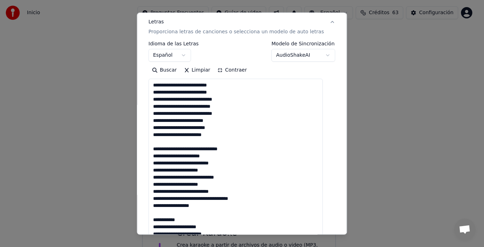  Describe the element at coordinates (241, 27) in the screenshot. I see `button: LetrasProporciona letras de canciones o selecciona un modelo de auto letras` at that location.